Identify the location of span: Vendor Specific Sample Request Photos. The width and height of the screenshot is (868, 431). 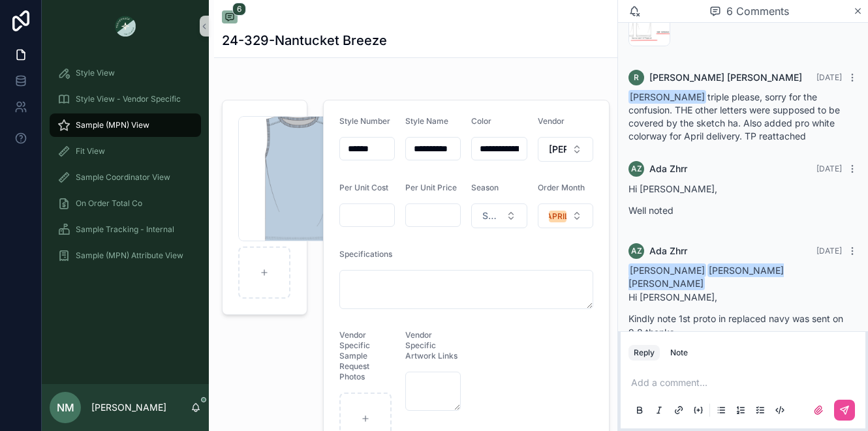
(355, 355).